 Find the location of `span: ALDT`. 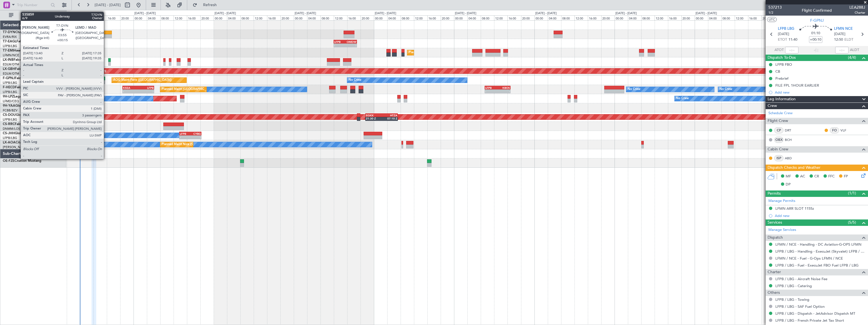

span: ALDT is located at coordinates (854, 50).